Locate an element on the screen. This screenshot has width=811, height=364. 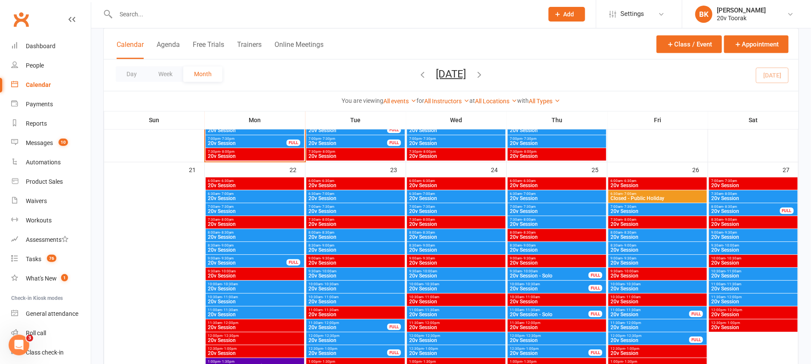
strong: at is located at coordinates (473, 101).